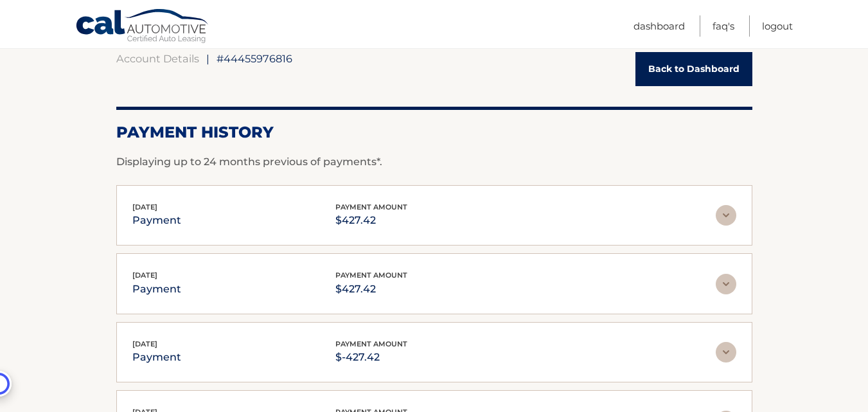  I want to click on p: $-427.42, so click(372, 358).